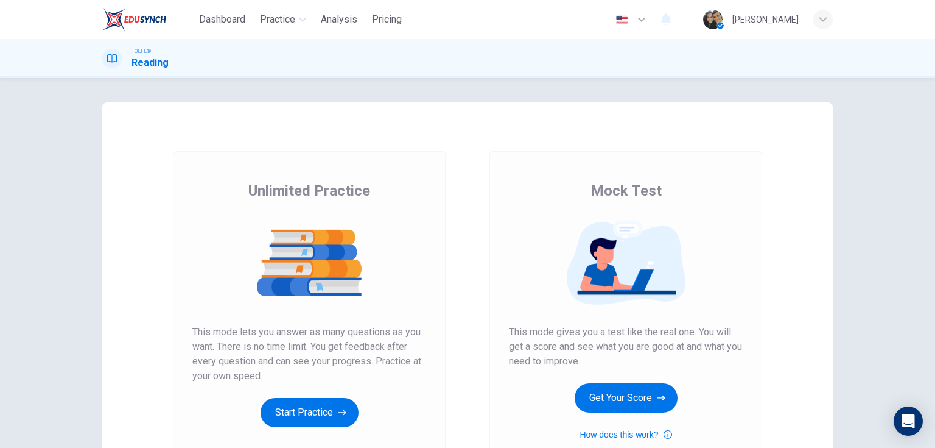  What do you see at coordinates (713, 19) in the screenshot?
I see `img: Profile picture` at bounding box center [713, 19].